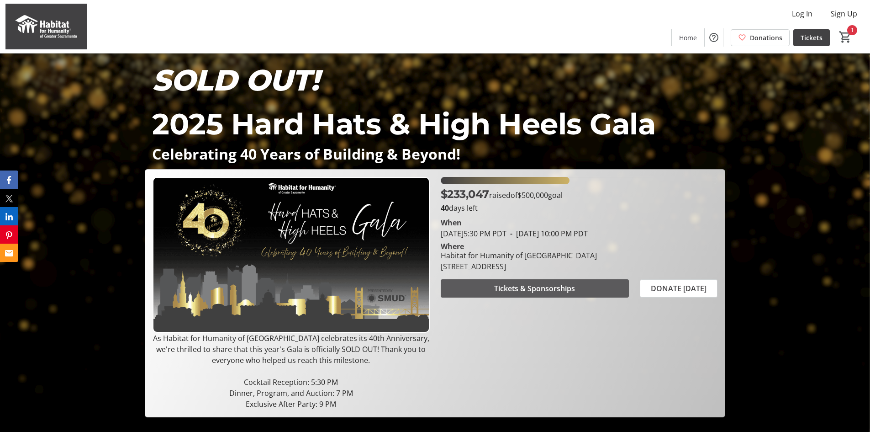  Describe the element at coordinates (714, 37) in the screenshot. I see `button: Help` at that location.